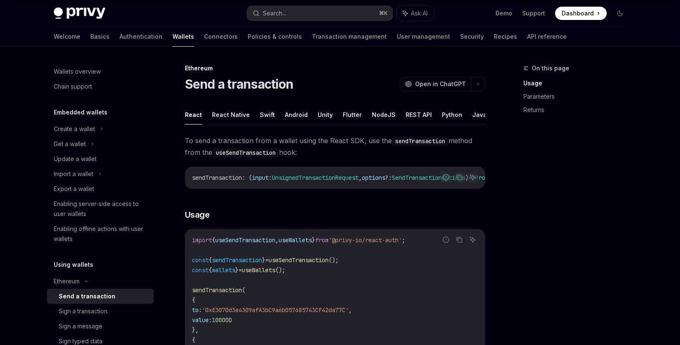 The image size is (680, 345). I want to click on span: import, so click(202, 240).